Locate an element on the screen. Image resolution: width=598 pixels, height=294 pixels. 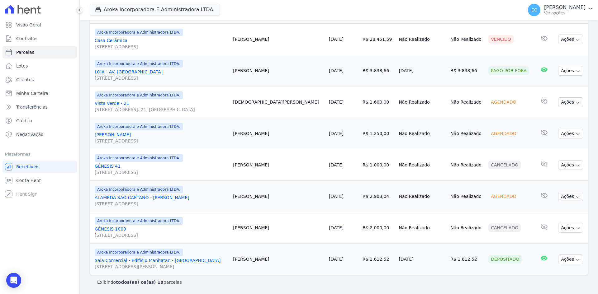
button: Aroka Incorporadora E Administradora LTDA. is located at coordinates (155, 10).